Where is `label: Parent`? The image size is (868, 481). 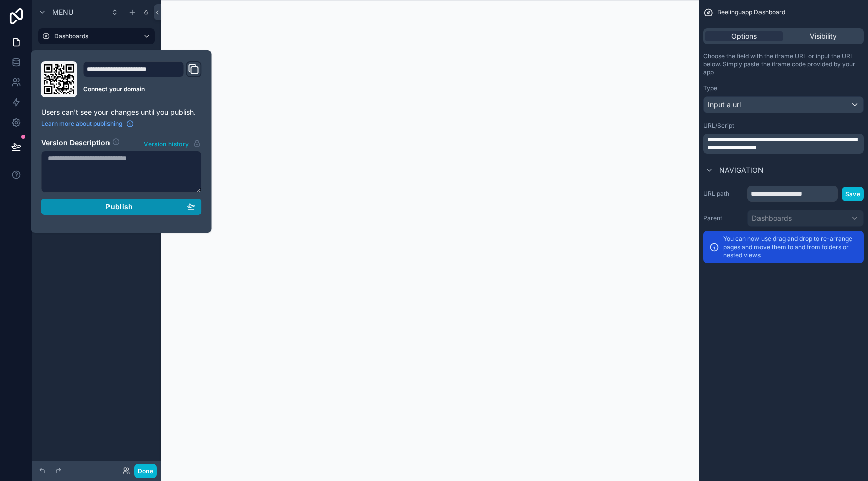
label: Parent is located at coordinates (723, 218).